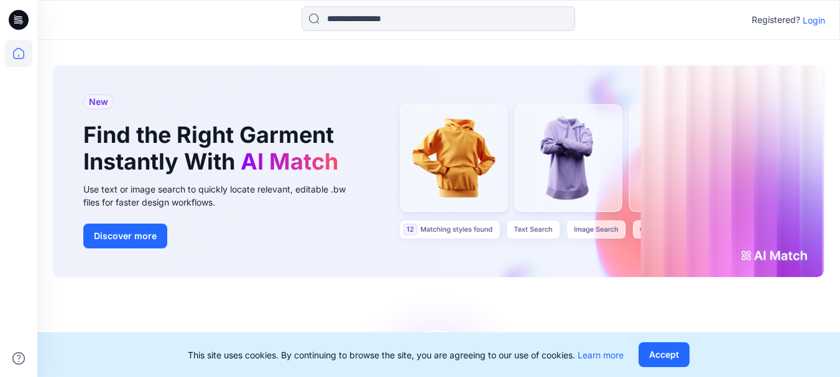  Describe the element at coordinates (214, 149) in the screenshot. I see `h1: Find the Right Garment Instantly With` at that location.